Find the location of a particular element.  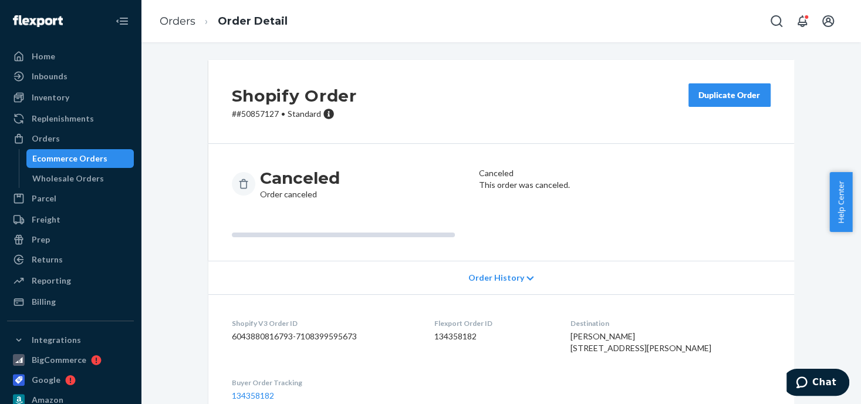

span: Order History is located at coordinates (496, 278).